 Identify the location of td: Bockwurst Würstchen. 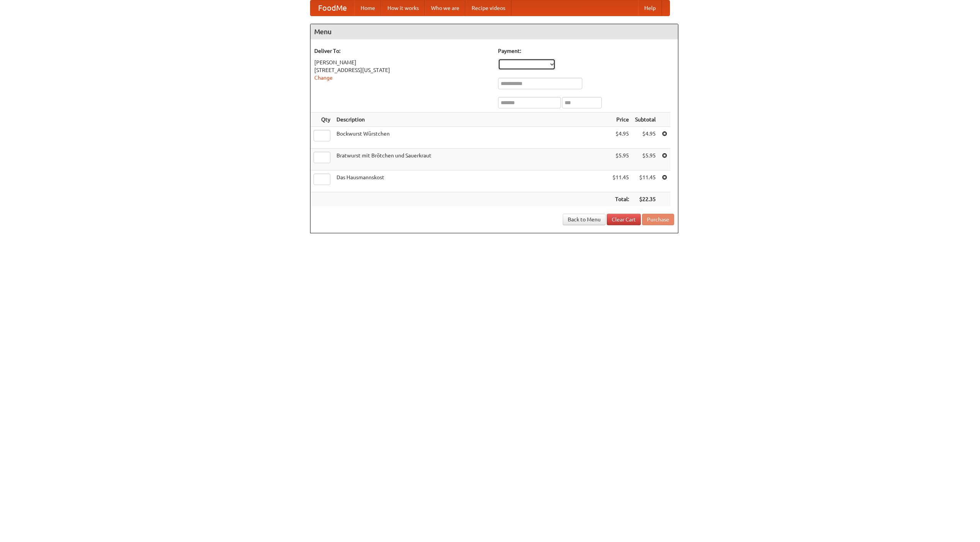
(471, 138).